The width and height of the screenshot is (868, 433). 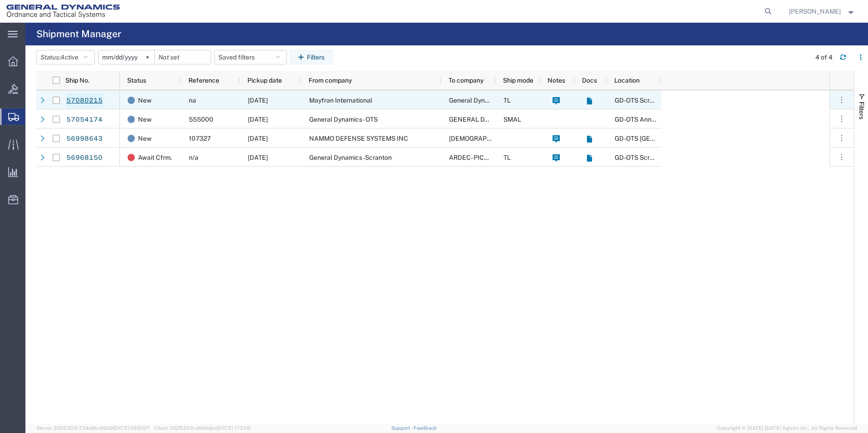 I want to click on span: Mayfran International, so click(x=340, y=100).